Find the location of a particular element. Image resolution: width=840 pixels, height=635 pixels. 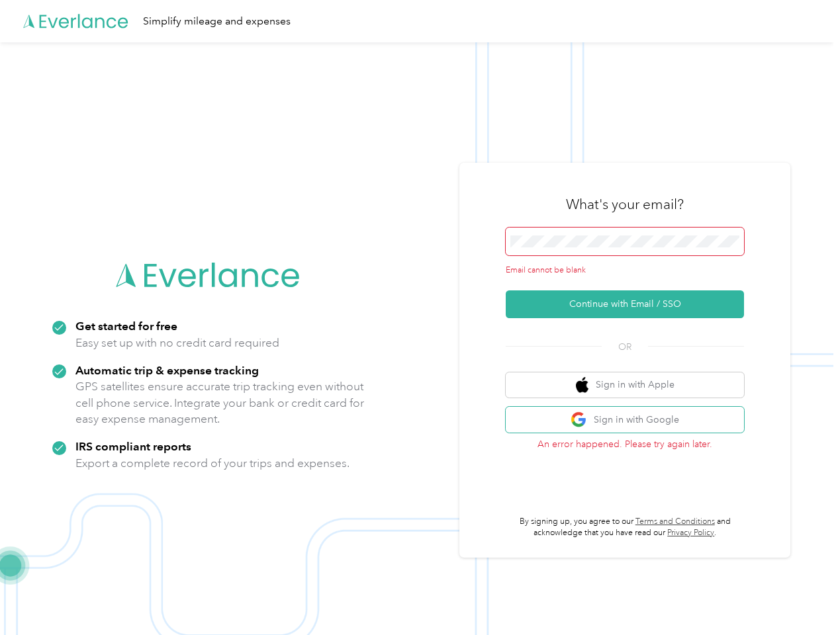

p: Easy set up with no credit card required is located at coordinates (177, 343).